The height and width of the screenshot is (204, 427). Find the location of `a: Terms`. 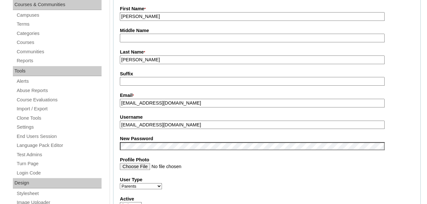

a: Terms is located at coordinates (59, 24).